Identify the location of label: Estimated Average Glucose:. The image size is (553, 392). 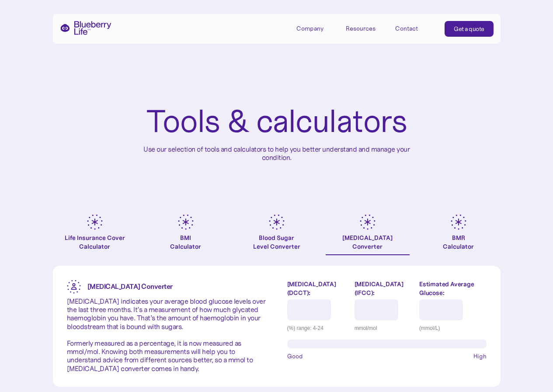
(452, 288).